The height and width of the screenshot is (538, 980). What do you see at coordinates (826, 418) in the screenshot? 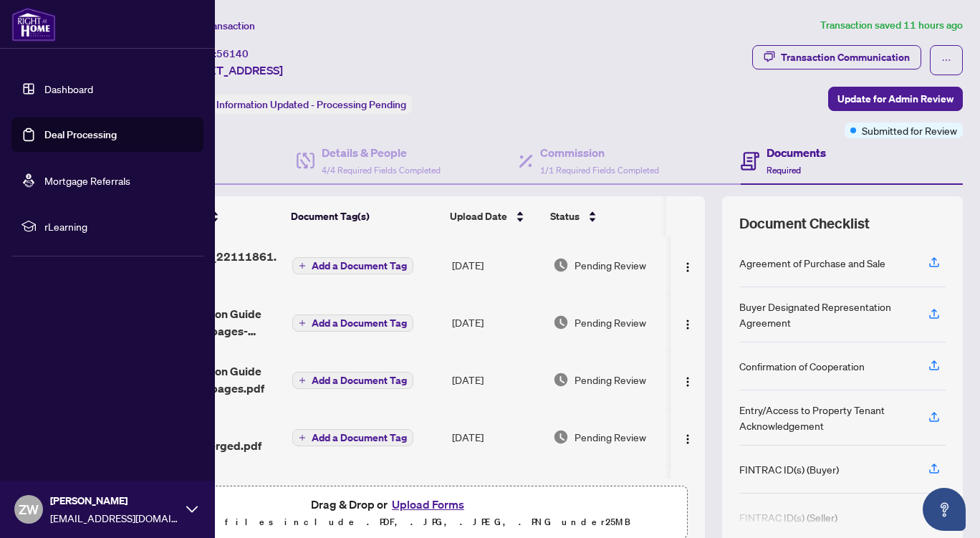
I see `div: Entry/Access to Property Tenant Acknowledgement` at bounding box center [826, 418].